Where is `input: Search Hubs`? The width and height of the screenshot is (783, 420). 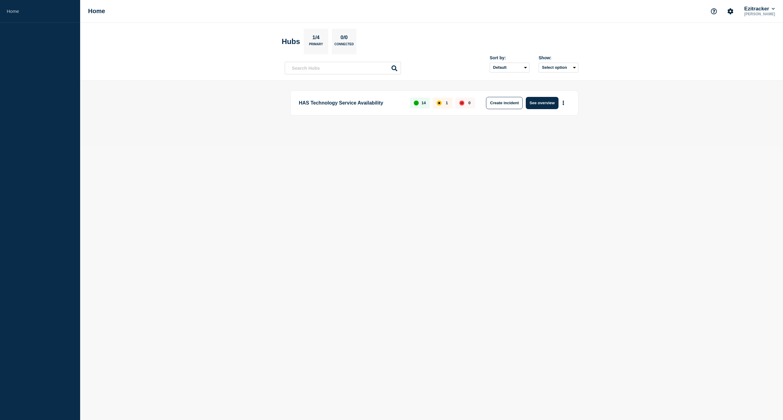
input: Search Hubs is located at coordinates (343, 68).